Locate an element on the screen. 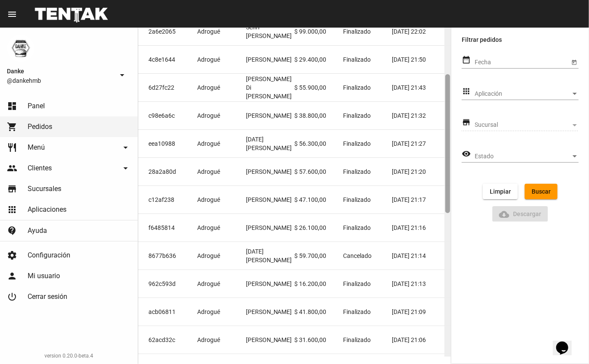 The width and height of the screenshot is (589, 364). mat-icon: Descargar Reporte is located at coordinates (505, 214).